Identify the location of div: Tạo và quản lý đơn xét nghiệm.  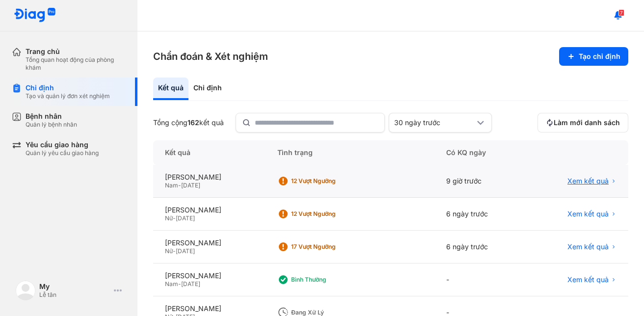
(68, 96).